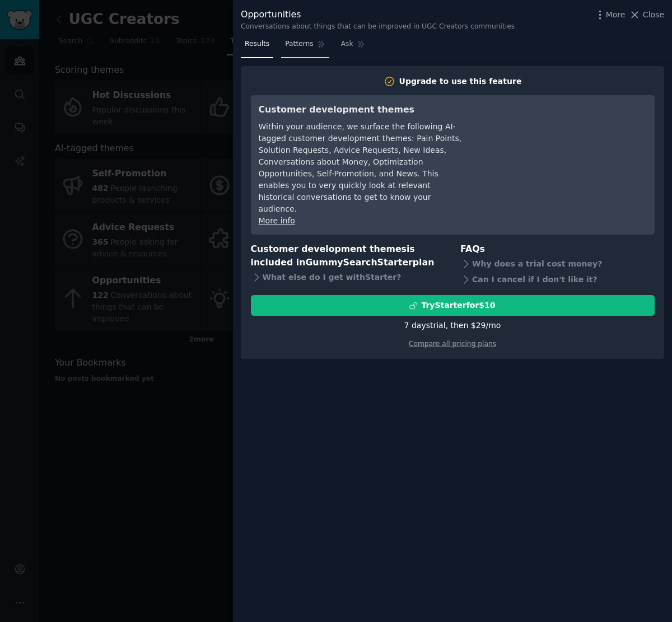 The height and width of the screenshot is (622, 672). Describe the element at coordinates (610, 15) in the screenshot. I see `button: More` at that location.